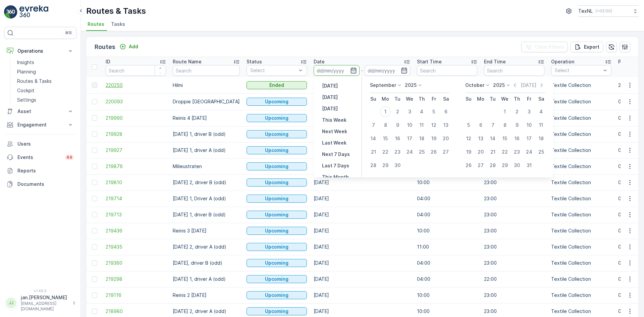  What do you see at coordinates (273, 71) in the screenshot?
I see `p: Select` at bounding box center [273, 71].